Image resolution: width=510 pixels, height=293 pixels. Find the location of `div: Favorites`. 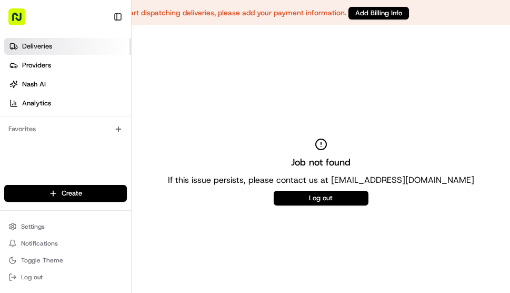

div: Favorites is located at coordinates (65, 129).